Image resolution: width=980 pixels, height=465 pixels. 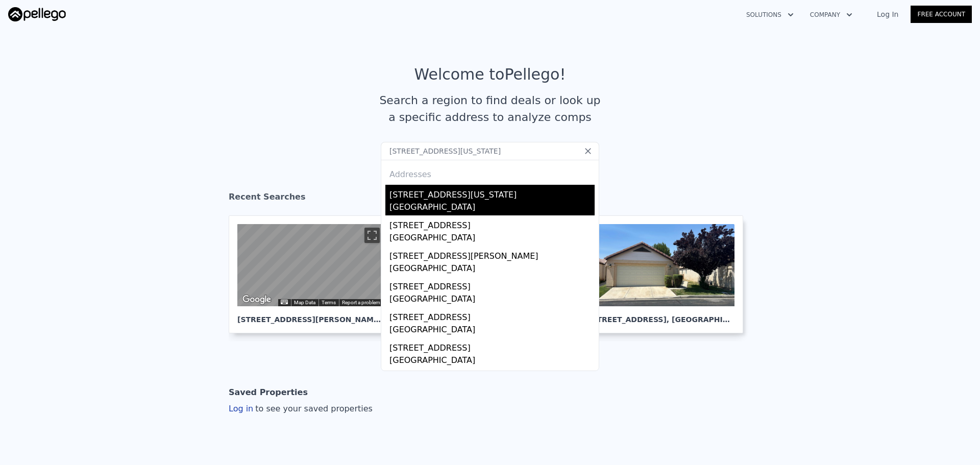 I want to click on a: Terms (opens in new tab), so click(x=329, y=302).